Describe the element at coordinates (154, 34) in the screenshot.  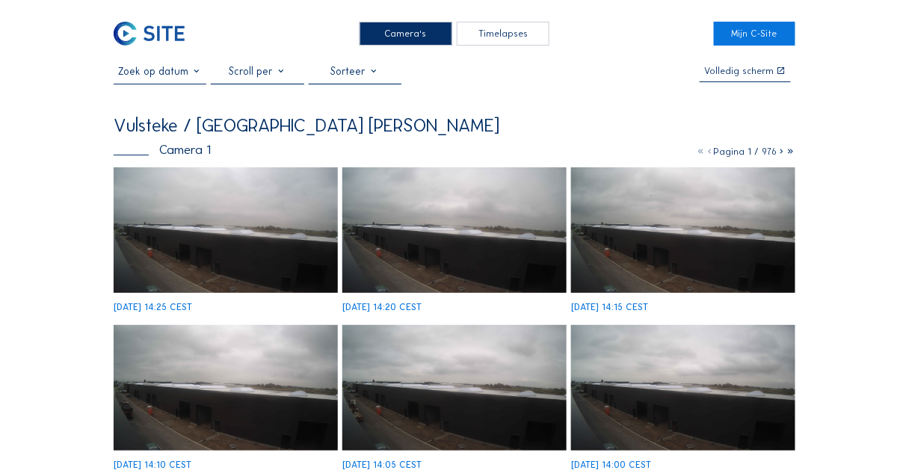
I see `a: C-SITE Logo` at that location.